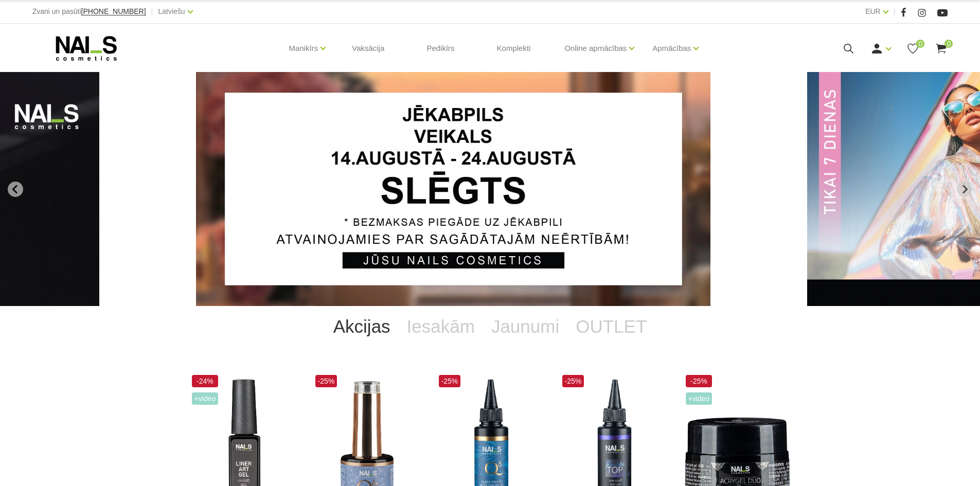  Describe the element at coordinates (16, 189) in the screenshot. I see `button: Go to last slide` at that location.